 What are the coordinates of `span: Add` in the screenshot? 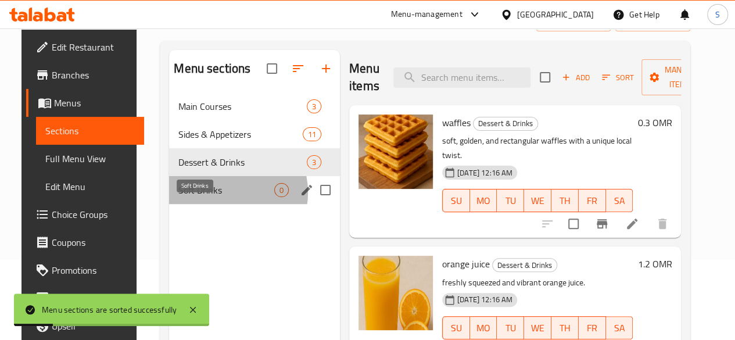 It's located at (576, 77).